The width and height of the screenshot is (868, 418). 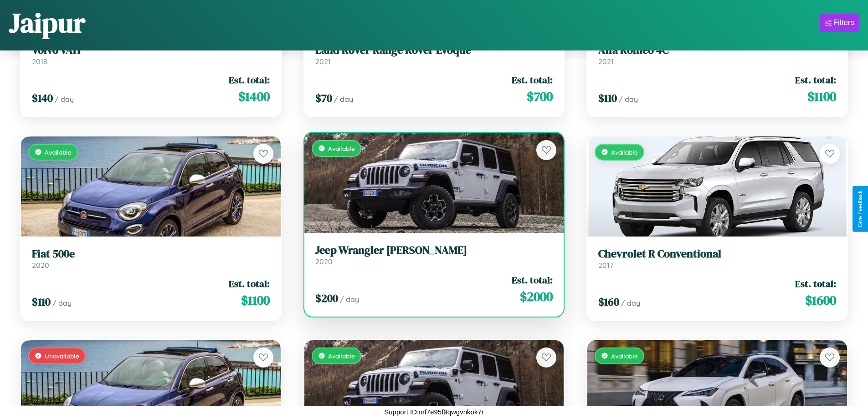 What do you see at coordinates (151, 254) in the screenshot?
I see `h3: Fiat 500e` at bounding box center [151, 254].